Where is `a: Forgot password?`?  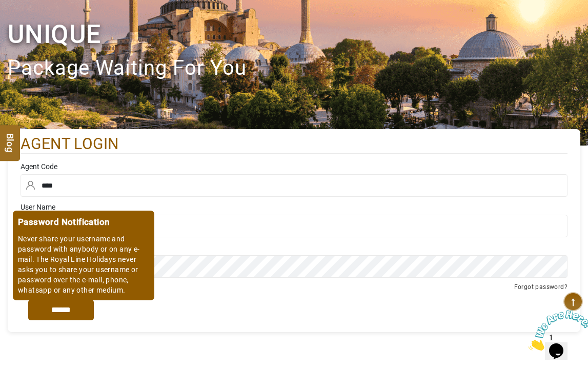 a: Forgot password? is located at coordinates (541, 287).